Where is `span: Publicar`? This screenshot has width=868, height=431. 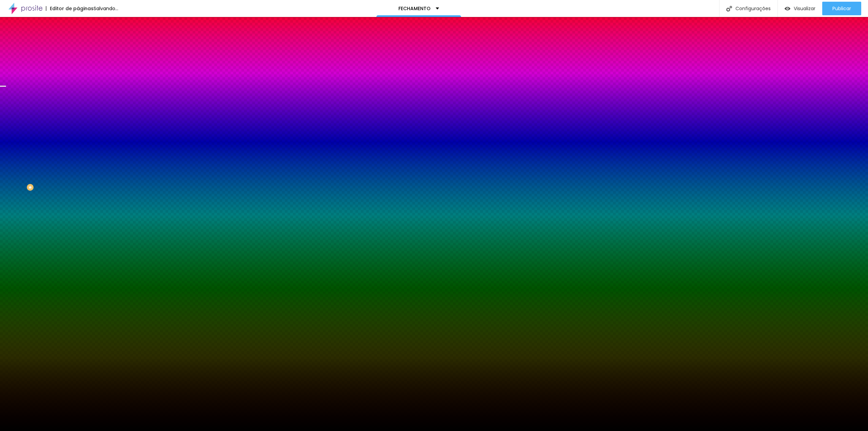 span: Publicar is located at coordinates (842, 8).